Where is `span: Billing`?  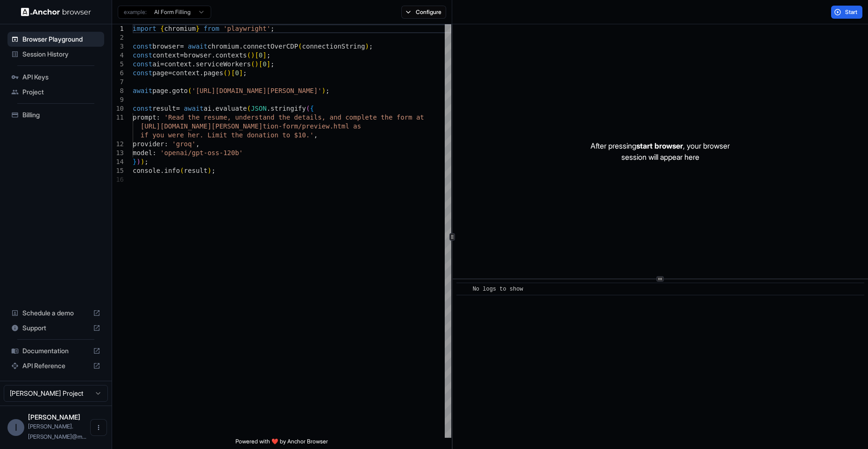
span: Billing is located at coordinates (61, 115).